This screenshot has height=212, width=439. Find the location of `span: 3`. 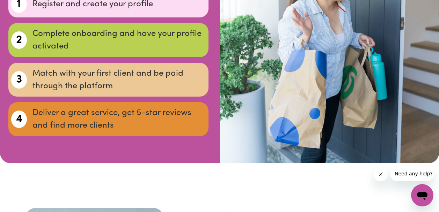

span: 3 is located at coordinates (19, 80).